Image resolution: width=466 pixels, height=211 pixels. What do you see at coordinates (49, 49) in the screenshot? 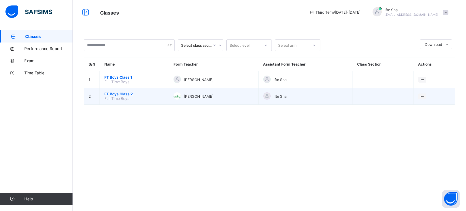
I see `span: Performance Report` at bounding box center [49, 49].